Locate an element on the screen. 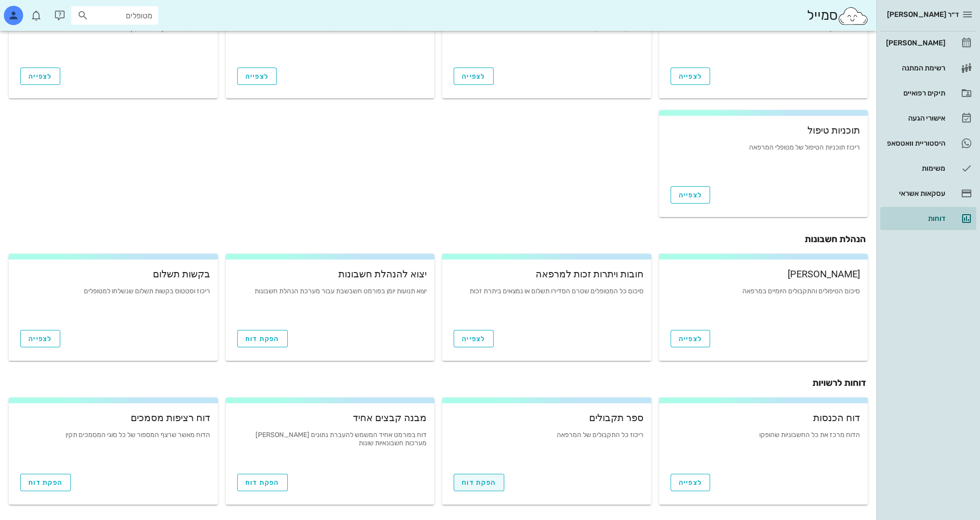 The width and height of the screenshot is (980, 520). span: תג is located at coordinates (31, 10).